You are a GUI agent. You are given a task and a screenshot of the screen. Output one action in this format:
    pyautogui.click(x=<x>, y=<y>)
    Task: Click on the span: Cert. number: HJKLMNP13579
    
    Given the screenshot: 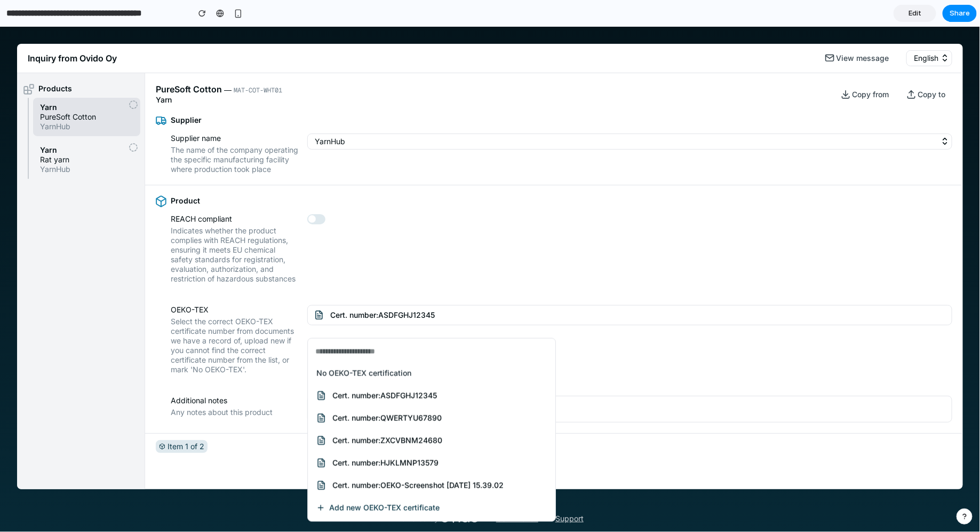 What is the action you would take?
    pyautogui.click(x=385, y=436)
    